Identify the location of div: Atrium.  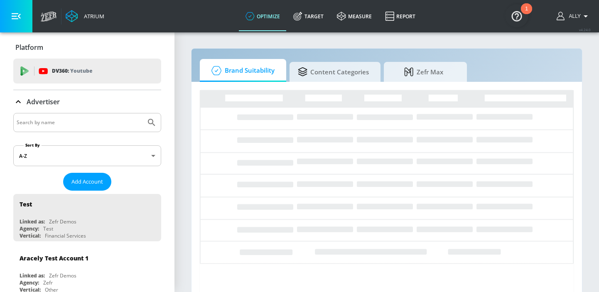
(92, 16).